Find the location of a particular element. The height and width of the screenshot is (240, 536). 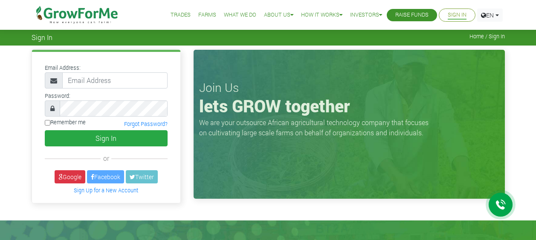

label: Password: is located at coordinates (58, 96).